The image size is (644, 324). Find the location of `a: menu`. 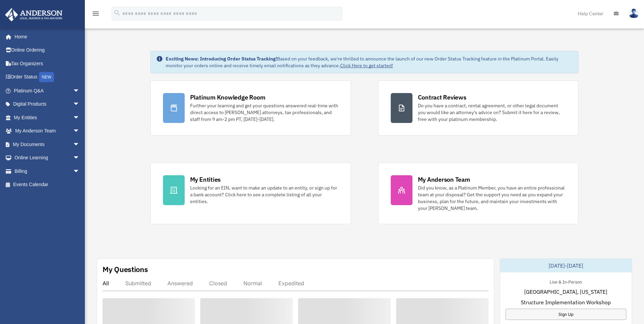

a: menu is located at coordinates (96, 15).